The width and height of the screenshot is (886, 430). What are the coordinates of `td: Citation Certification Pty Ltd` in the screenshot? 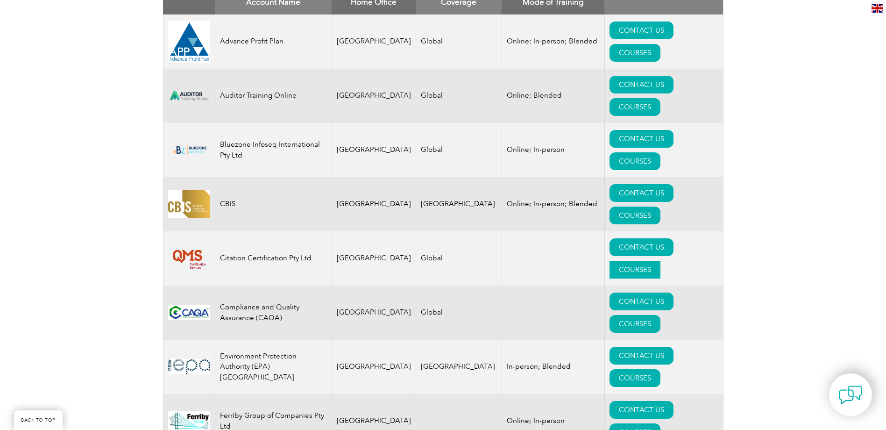 It's located at (273, 258).